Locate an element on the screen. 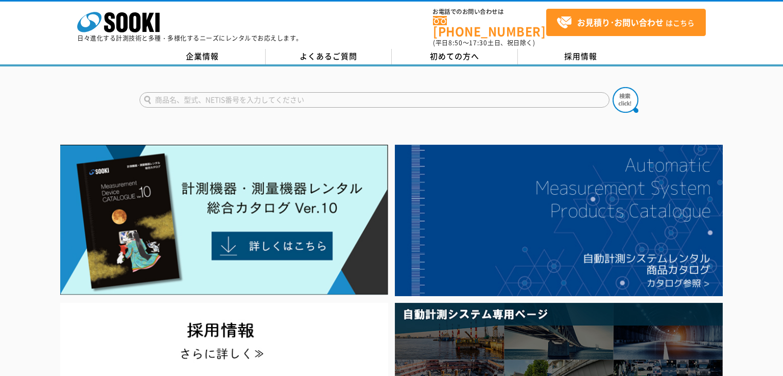 The image size is (783, 376). span: 17:30 is located at coordinates (478, 43).